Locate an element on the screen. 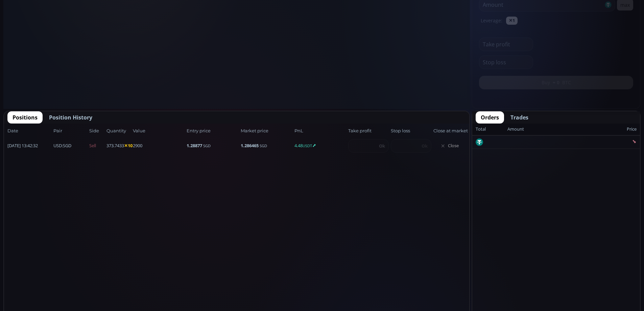 This screenshot has width=644, height=311. span: Date is located at coordinates (30, 131).